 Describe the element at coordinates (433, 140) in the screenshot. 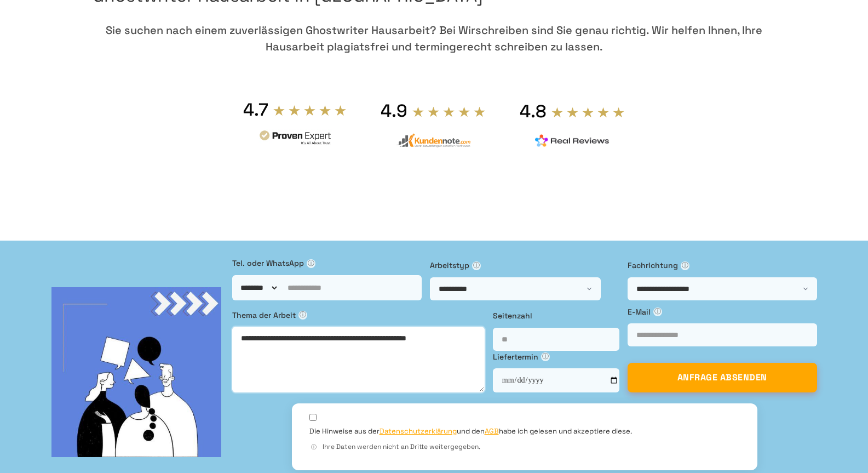

I see `img: kundennote` at that location.